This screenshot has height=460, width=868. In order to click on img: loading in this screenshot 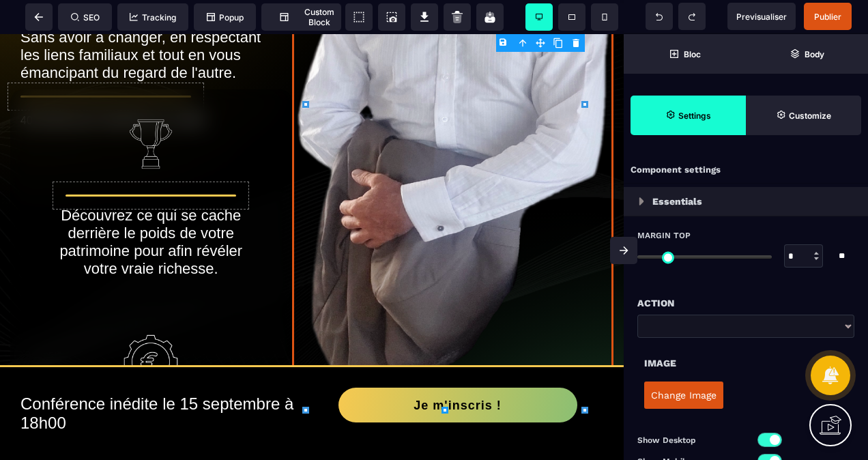, I will do `click(641, 201)`.